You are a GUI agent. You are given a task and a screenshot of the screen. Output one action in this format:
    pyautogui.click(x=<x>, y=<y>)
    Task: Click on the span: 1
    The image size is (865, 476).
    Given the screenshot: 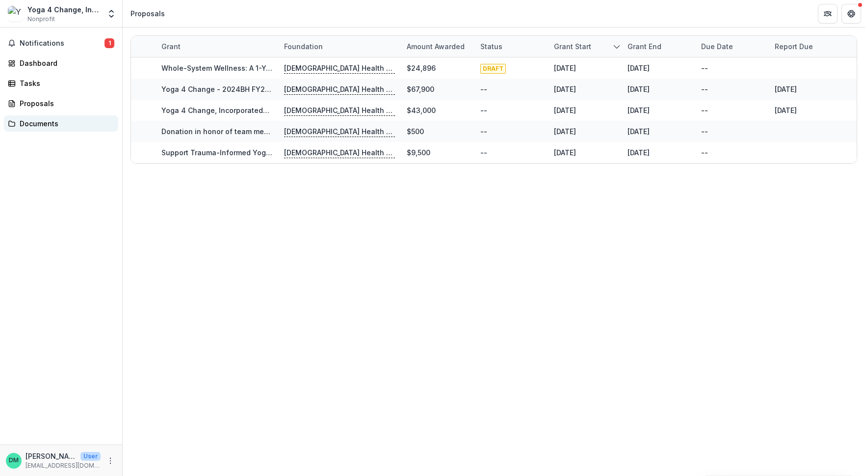 What is the action you would take?
    pyautogui.click(x=109, y=43)
    